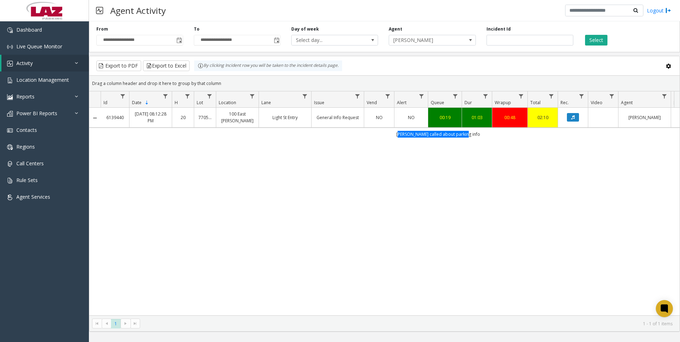 The width and height of the screenshot is (680, 342). I want to click on img: infoIcon.svg, so click(201, 66).